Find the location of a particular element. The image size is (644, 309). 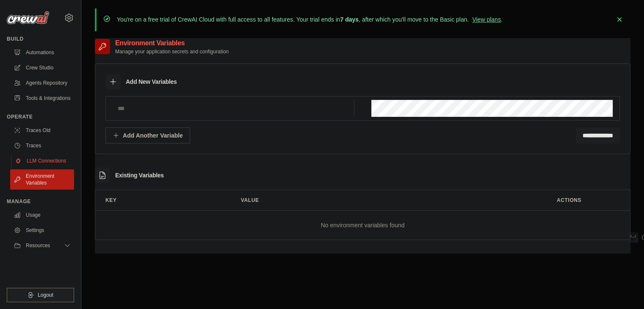

strong: 7 days is located at coordinates (349, 20).